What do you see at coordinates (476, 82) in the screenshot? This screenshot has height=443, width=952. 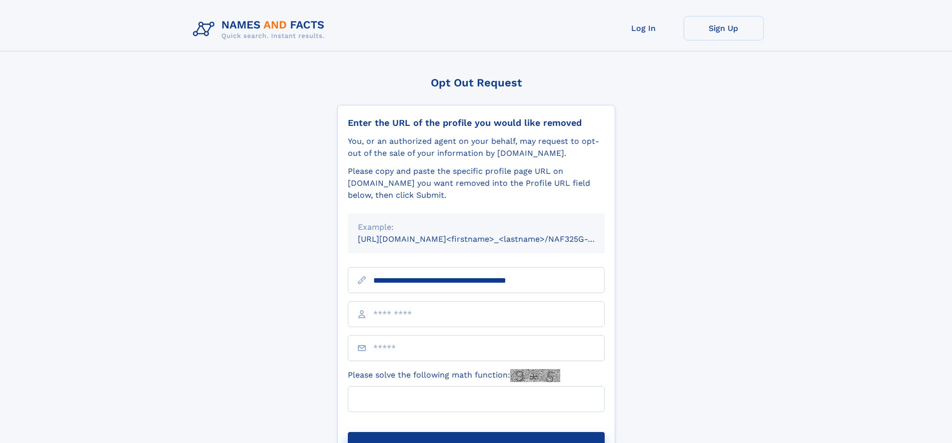 I see `div: Opt Out Request` at bounding box center [476, 82].